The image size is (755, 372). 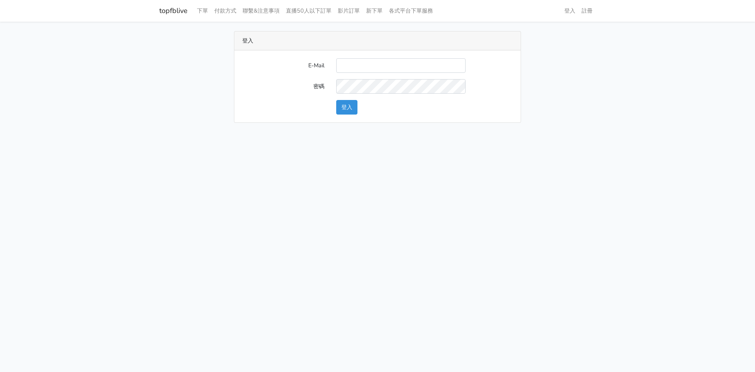 I want to click on a: topfblive, so click(x=173, y=11).